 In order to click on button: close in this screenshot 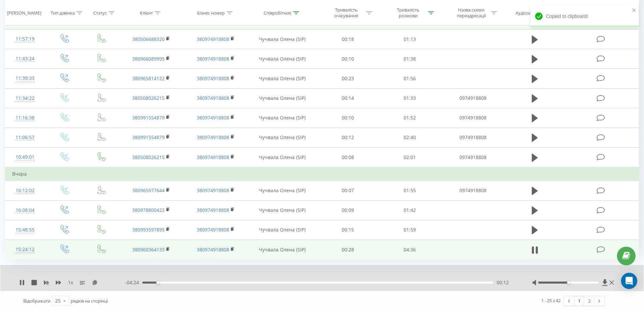, I will do `click(634, 10)`.